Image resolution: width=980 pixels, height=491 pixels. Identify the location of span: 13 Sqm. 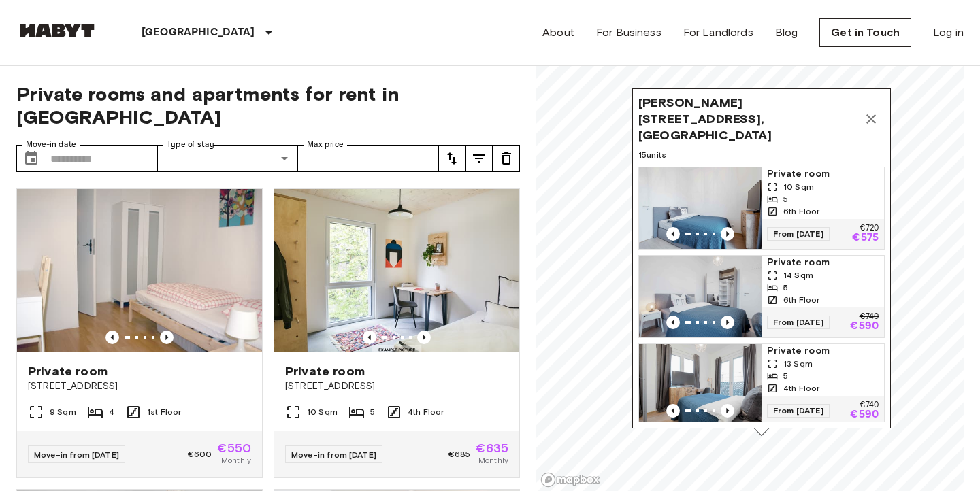
(797, 364).